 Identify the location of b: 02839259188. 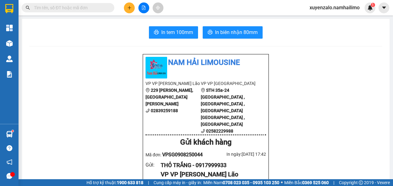
(164, 111).